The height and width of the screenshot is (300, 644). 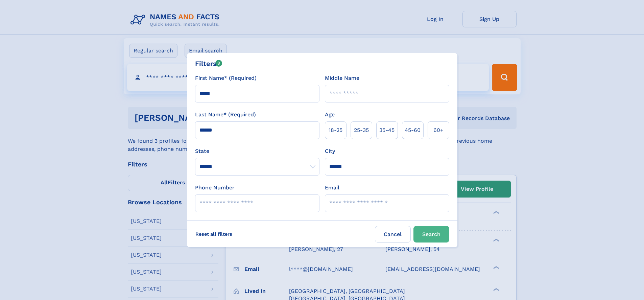 What do you see at coordinates (431, 234) in the screenshot?
I see `button: Search` at bounding box center [431, 234].